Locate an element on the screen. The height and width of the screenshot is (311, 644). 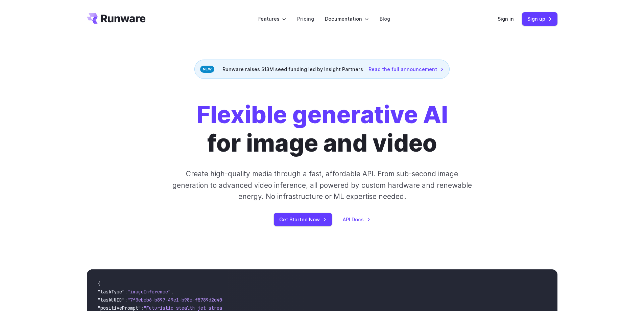
a: Sign up is located at coordinates (539, 19).